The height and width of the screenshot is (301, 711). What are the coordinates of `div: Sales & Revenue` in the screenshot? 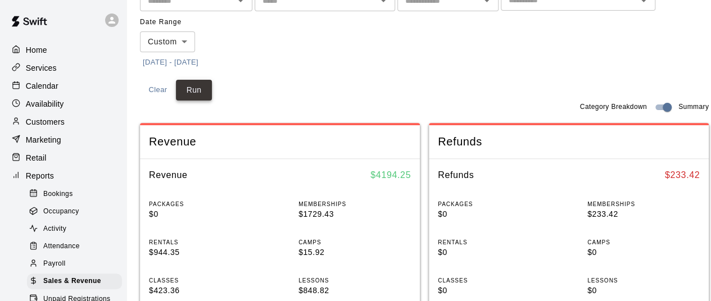 It's located at (74, 282).